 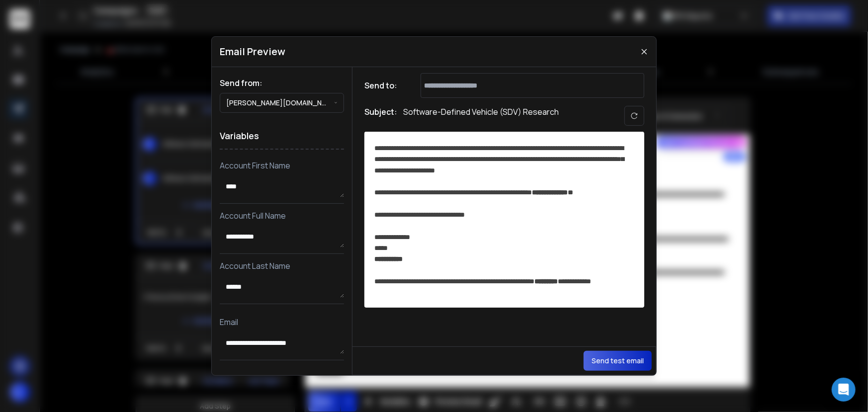 I want to click on p: Account Last Name, so click(x=282, y=266).